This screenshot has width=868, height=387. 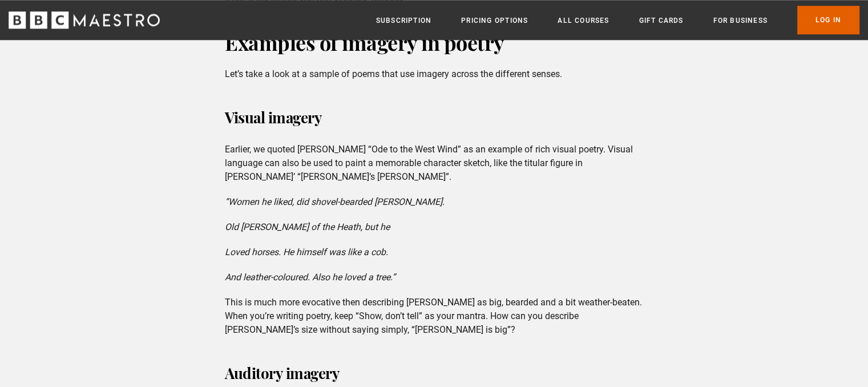 I want to click on em: Loved horses. He himself was like a cob., so click(x=307, y=252).